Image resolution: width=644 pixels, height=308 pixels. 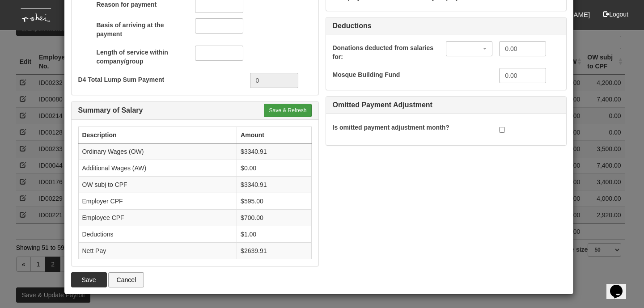 What do you see at coordinates (446, 105) in the screenshot?
I see `h5: Omitted Payment Adjustment` at bounding box center [446, 105].